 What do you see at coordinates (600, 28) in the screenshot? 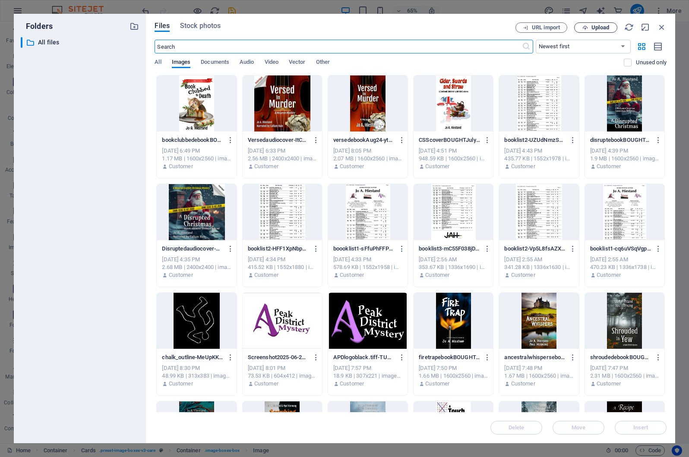
I see `span: Upload` at bounding box center [600, 28].